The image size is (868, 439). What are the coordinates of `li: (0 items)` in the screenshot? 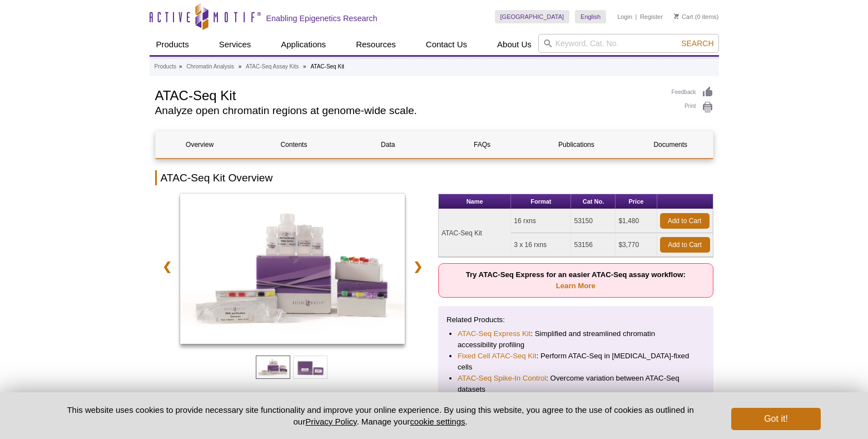 It's located at (696, 17).